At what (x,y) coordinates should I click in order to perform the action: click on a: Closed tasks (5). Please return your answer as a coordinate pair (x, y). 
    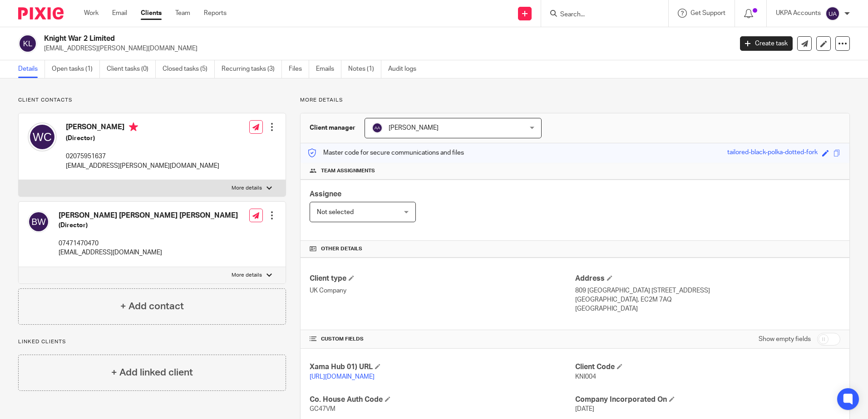
    Looking at the image, I should click on (188, 69).